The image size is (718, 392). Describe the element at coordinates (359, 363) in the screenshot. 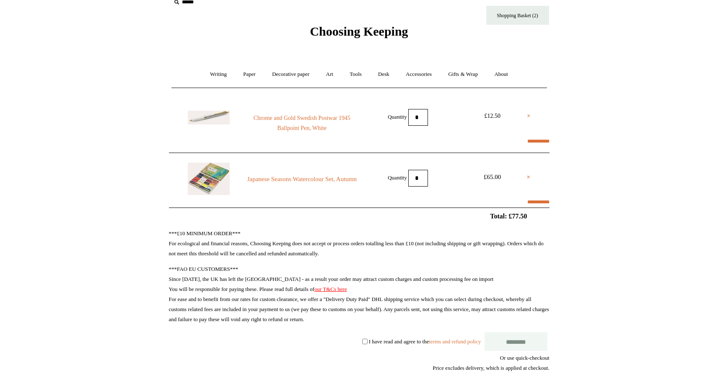

I see `div: Or use quick-checkout` at that location.